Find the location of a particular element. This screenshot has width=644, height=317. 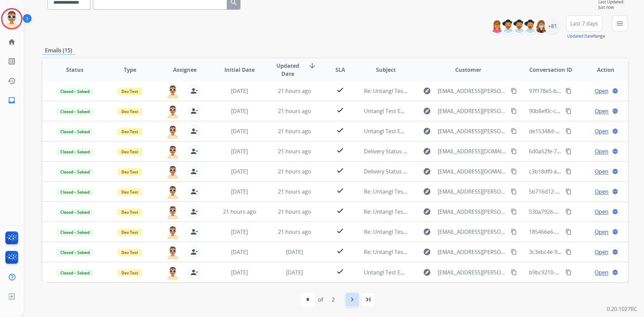

span: de15348d-ebcf-439a-9e8f-6d445c17cb58 is located at coordinates (580, 131).